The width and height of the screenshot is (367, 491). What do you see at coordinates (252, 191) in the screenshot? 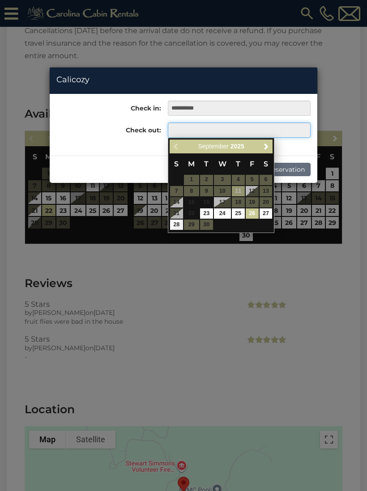
I see `span: 12` at bounding box center [252, 191].